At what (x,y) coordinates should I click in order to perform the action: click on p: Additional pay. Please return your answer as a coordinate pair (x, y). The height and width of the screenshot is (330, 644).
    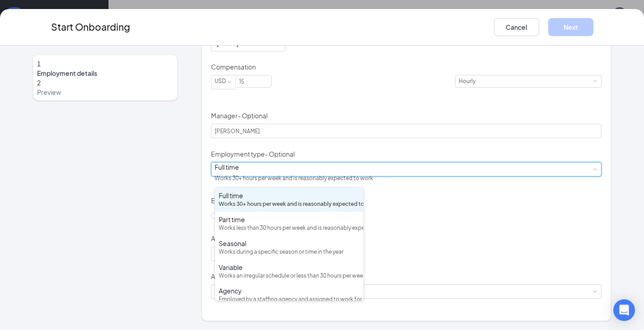
    Looking at the image, I should click on (406, 238).